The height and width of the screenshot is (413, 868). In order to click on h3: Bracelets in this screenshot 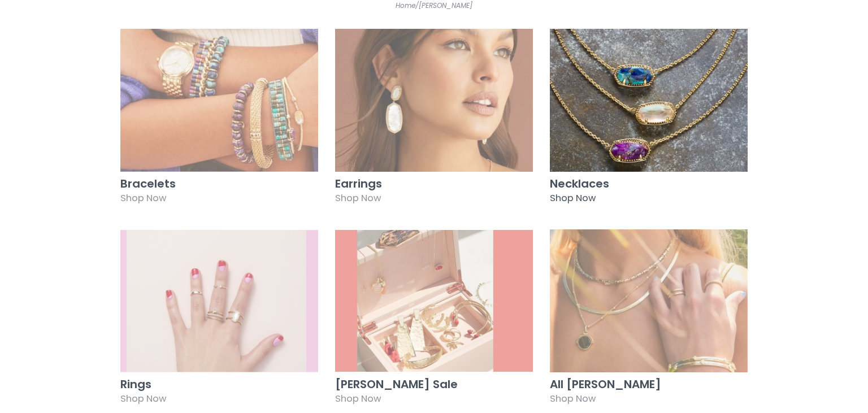, I will do `click(219, 184)`.